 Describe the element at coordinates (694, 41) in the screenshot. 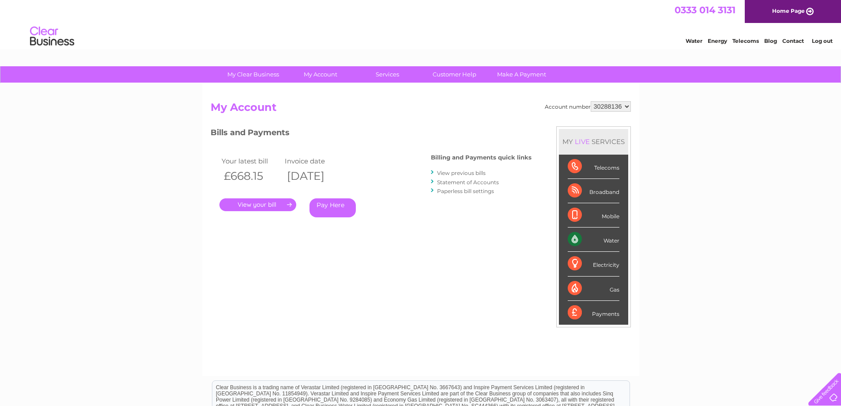

I see `a: Water` at that location.